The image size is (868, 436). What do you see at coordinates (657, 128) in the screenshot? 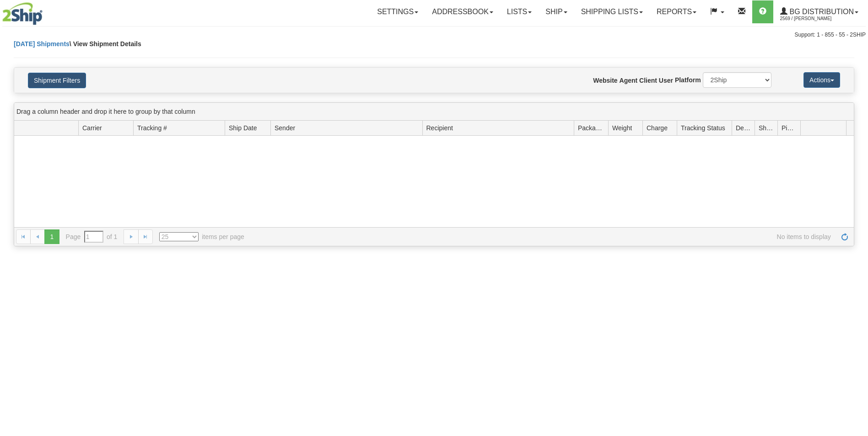
I see `span: Charge` at bounding box center [657, 128].